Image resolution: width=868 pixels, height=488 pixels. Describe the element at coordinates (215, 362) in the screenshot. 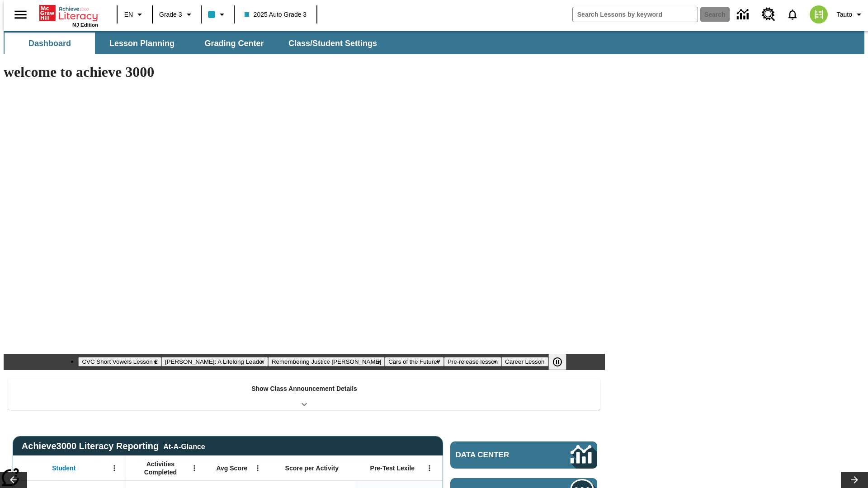

I see `button: Slide 2 Dianne Feinstein: A Lifelong Leader` at that location.